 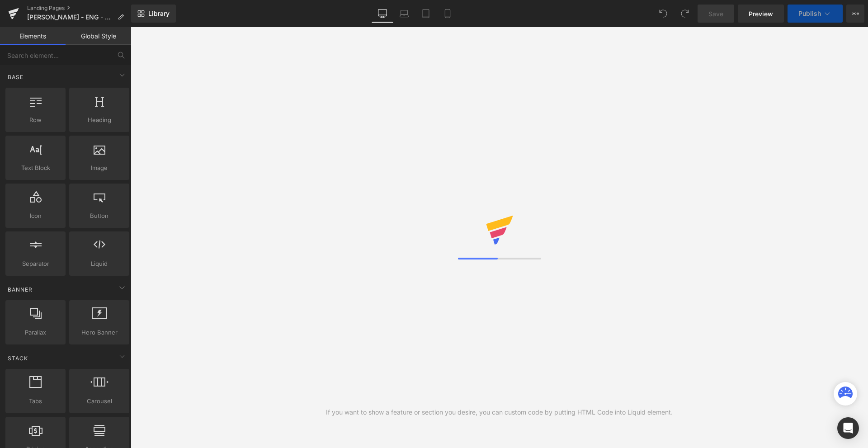 What do you see at coordinates (663, 13) in the screenshot?
I see `button: Undo` at bounding box center [663, 13].